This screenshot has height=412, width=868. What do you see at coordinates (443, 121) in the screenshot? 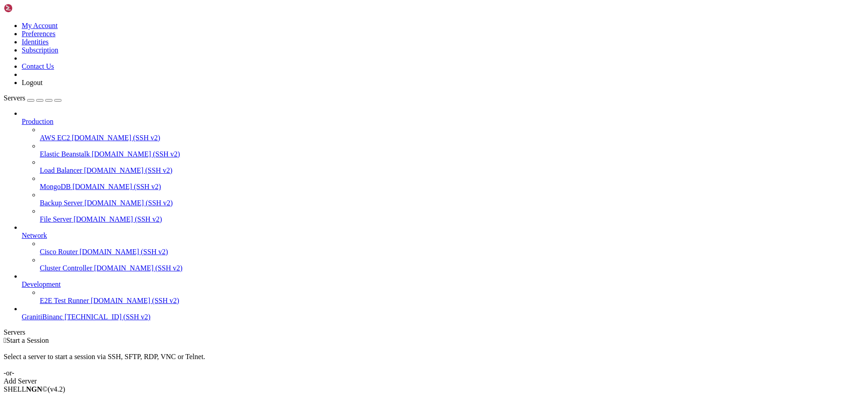
I see `a: Production` at bounding box center [443, 121].